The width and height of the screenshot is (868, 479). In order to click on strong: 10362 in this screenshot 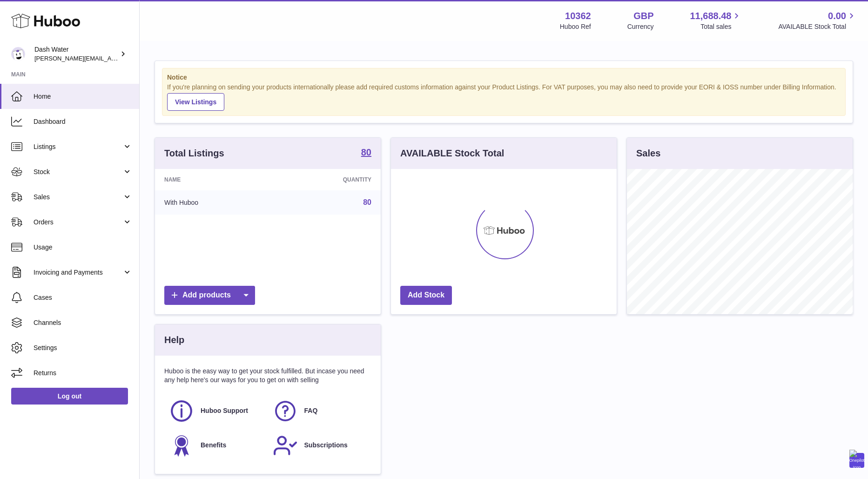, I will do `click(578, 16)`.